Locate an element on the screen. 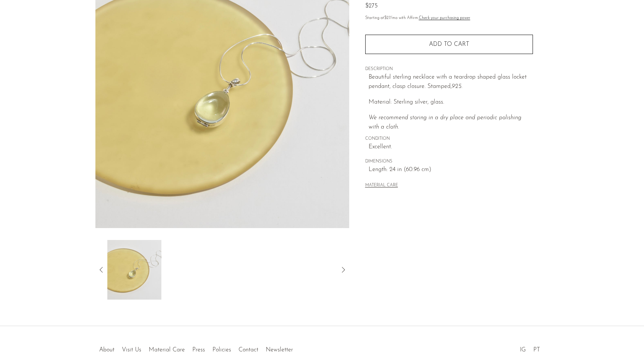 The width and height of the screenshot is (644, 357). p: Beautiful sterling necklace with a teardrop shaped glass locket pendant, clasp closure. Stamped, is located at coordinates (450, 82).